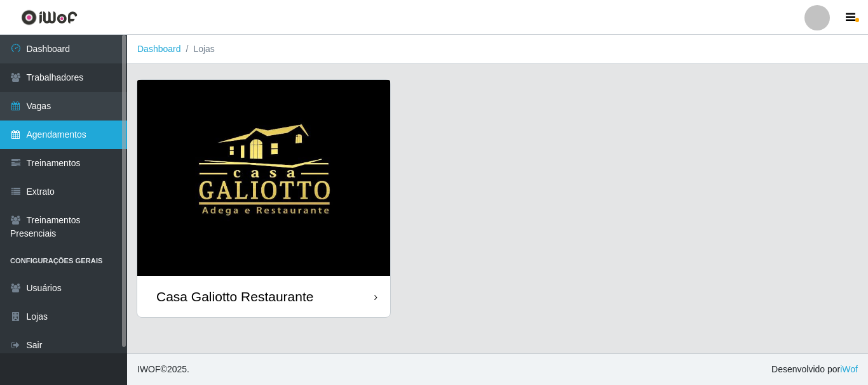 The image size is (868, 385). What do you see at coordinates (814, 369) in the screenshot?
I see `span: Desenvolvido por` at bounding box center [814, 369].